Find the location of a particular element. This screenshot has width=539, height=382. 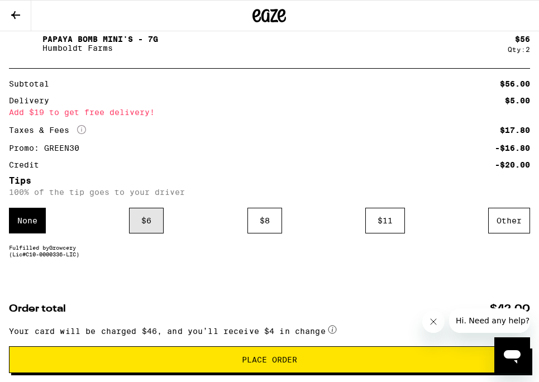

div: Qty: 2 is located at coordinates (519, 49).